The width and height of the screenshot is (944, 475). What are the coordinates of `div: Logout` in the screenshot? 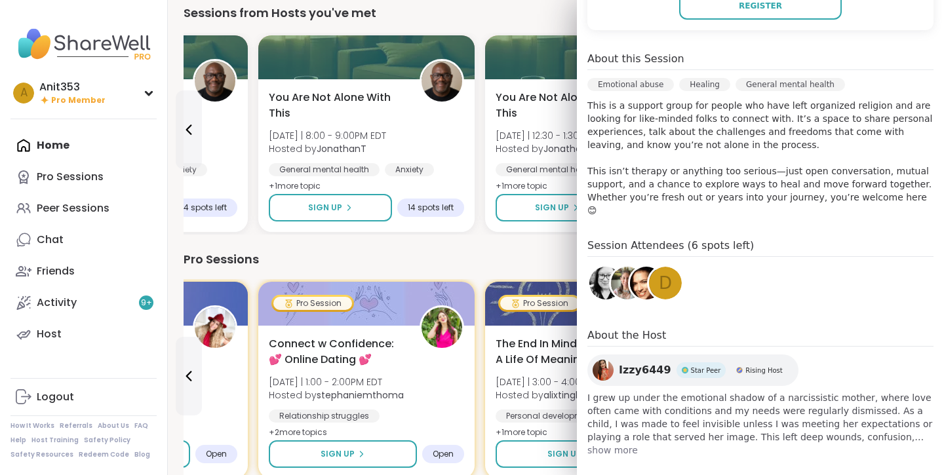 It's located at (55, 397).